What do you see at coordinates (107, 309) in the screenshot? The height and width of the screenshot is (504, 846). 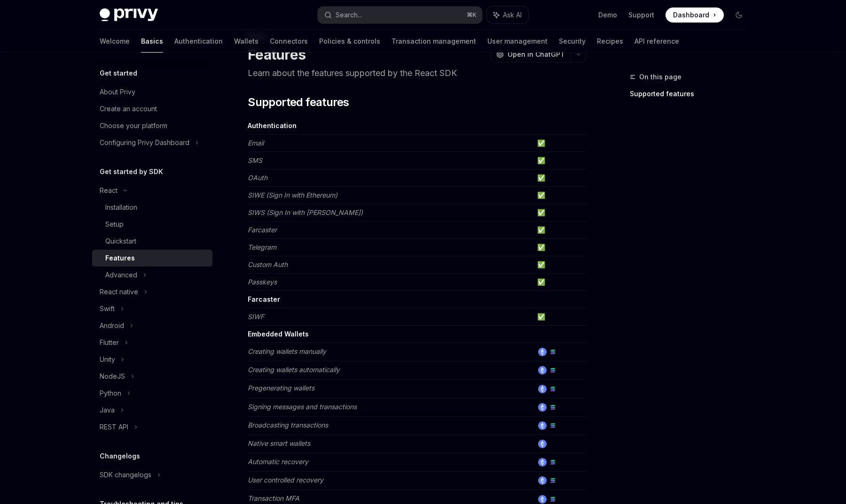 I see `div: Swift` at bounding box center [107, 309].